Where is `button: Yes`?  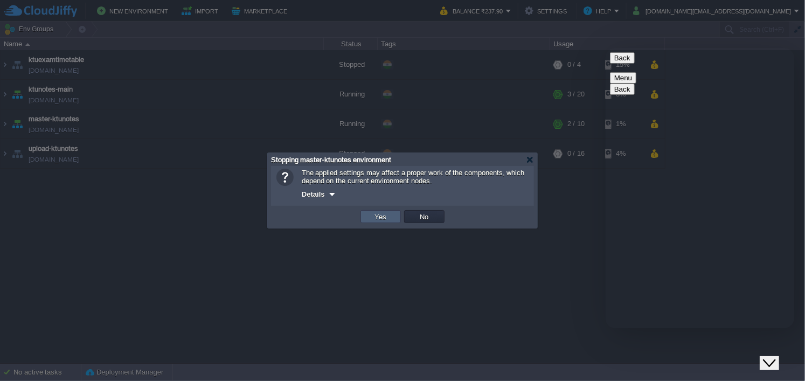 button: Yes is located at coordinates (381, 217).